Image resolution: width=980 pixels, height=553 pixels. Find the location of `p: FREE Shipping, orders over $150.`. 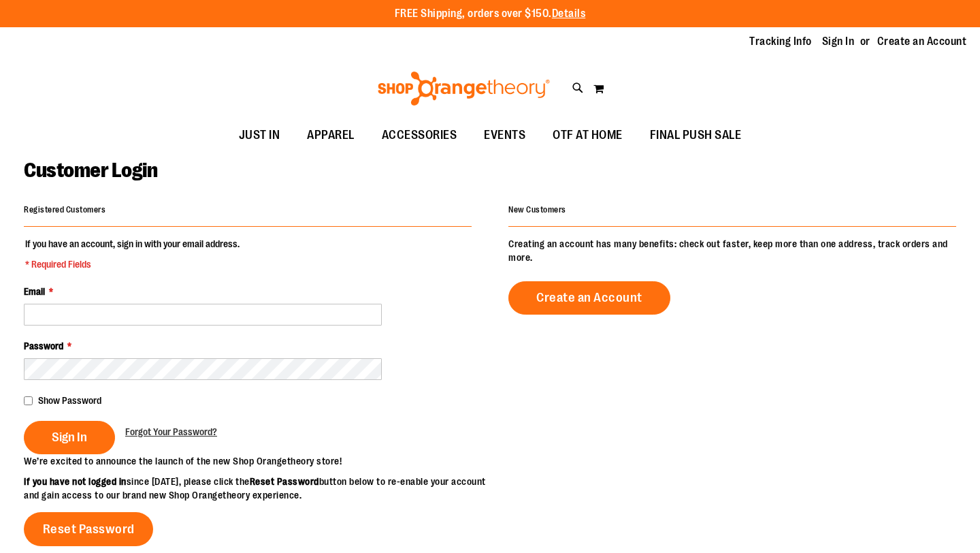

p: FREE Shipping, orders over $150. is located at coordinates (490, 14).